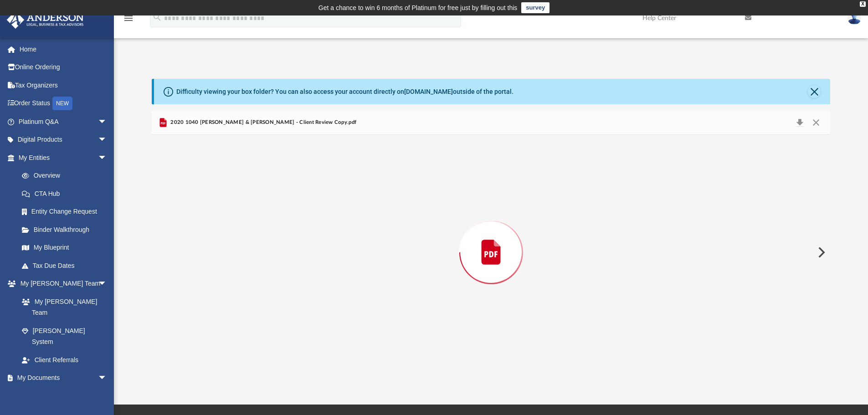  What do you see at coordinates (64, 121) in the screenshot?
I see `a: Platinum Q&Aarrow_drop_down` at bounding box center [64, 121].